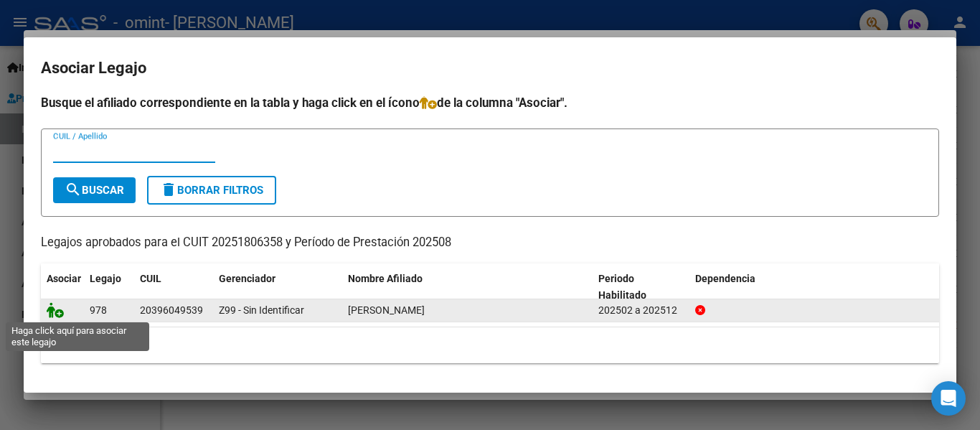  I want to click on div: 20396049539, so click(171, 310).